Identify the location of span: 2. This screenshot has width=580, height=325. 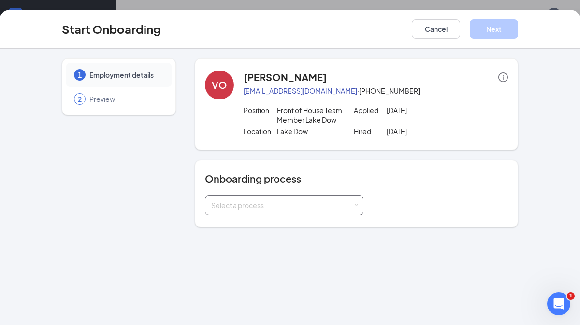
(80, 99).